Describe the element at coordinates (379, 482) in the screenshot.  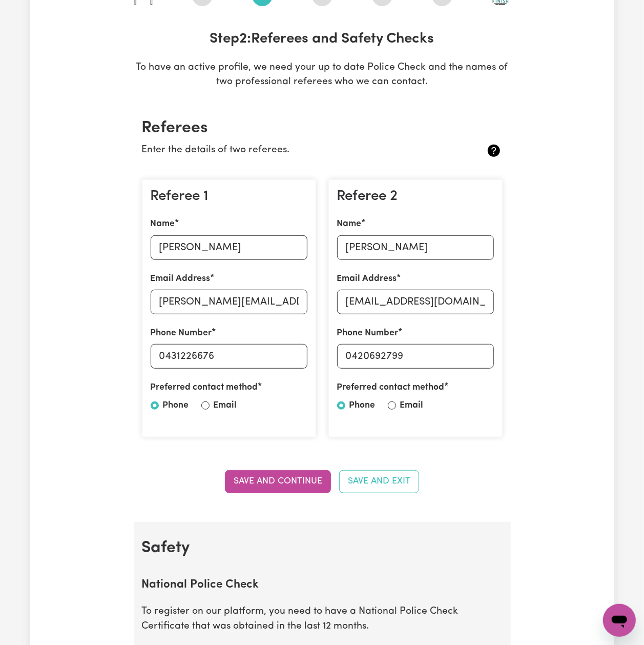
I see `button: Save and Exit` at that location.